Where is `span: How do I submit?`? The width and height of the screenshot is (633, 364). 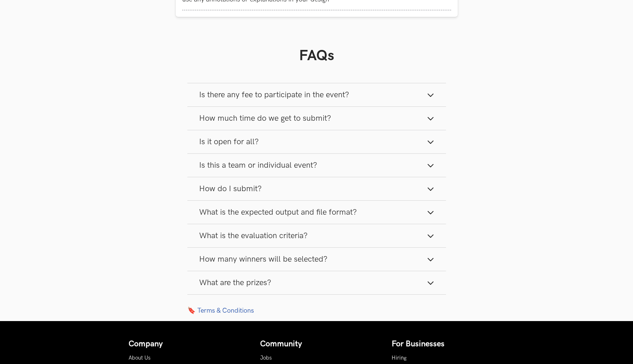 span: How do I submit? is located at coordinates (230, 189).